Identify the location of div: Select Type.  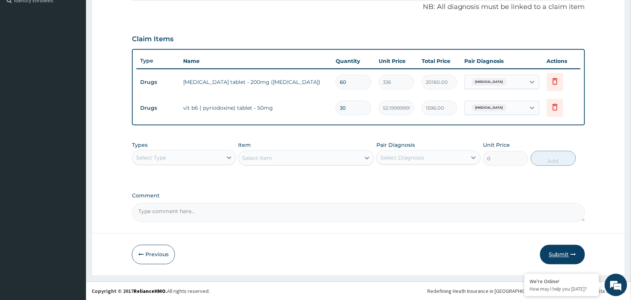
(151, 157).